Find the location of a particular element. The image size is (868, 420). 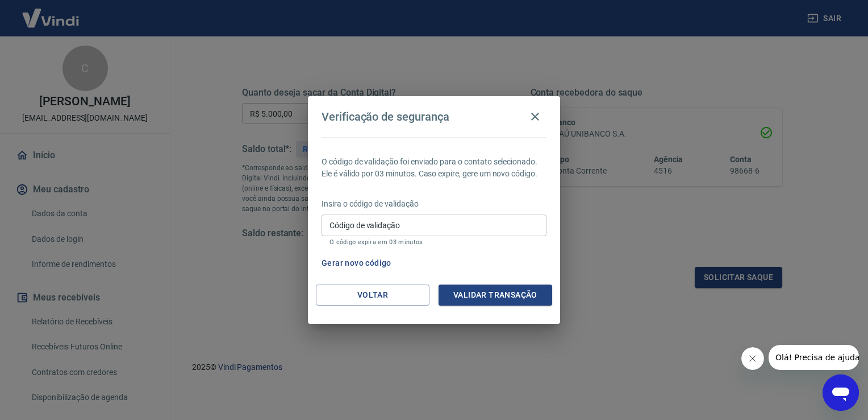

h4: Verificação de segurança is located at coordinates (386, 117).